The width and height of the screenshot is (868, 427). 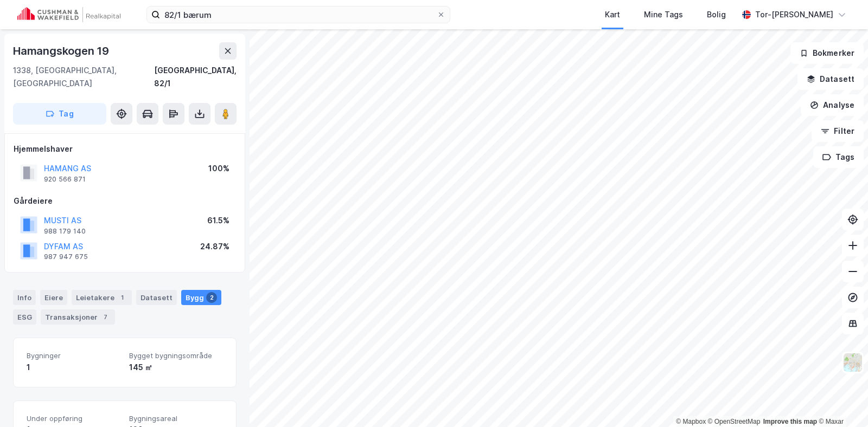 I want to click on div: 2, so click(x=211, y=298).